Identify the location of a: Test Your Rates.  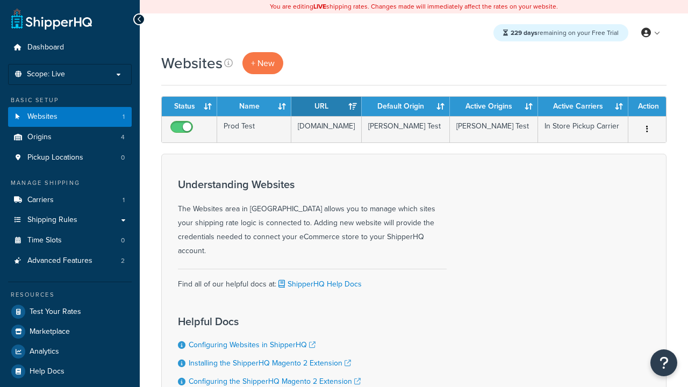
(70, 312).